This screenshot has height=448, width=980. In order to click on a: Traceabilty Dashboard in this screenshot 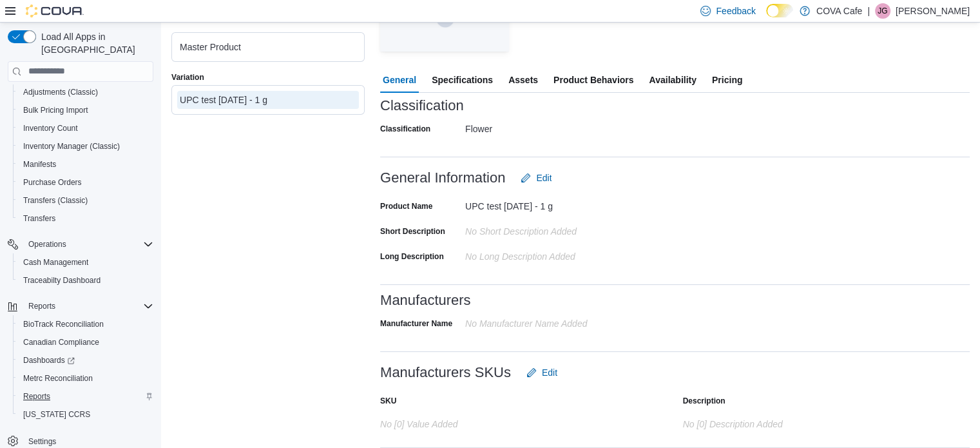, I will do `click(62, 281)`.